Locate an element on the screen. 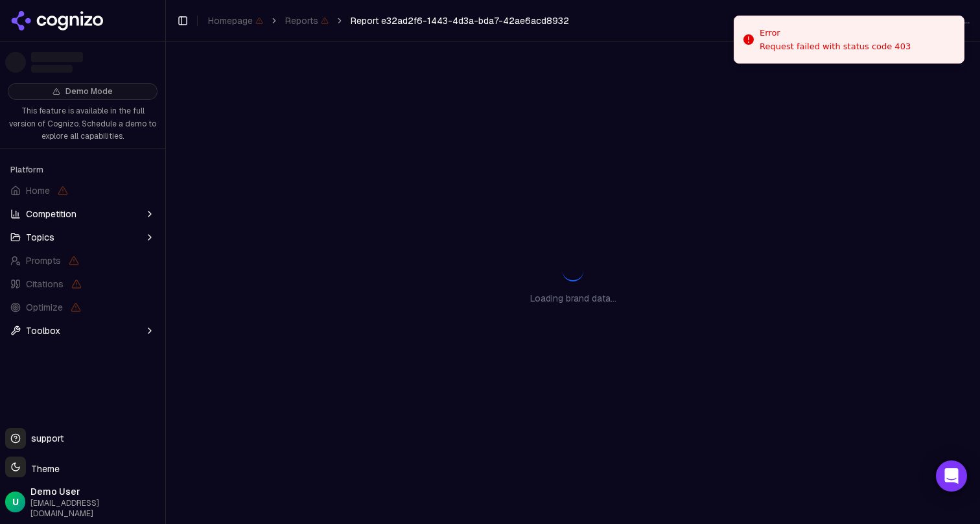 This screenshot has width=980, height=524. p: Loading brand data... is located at coordinates (573, 298).